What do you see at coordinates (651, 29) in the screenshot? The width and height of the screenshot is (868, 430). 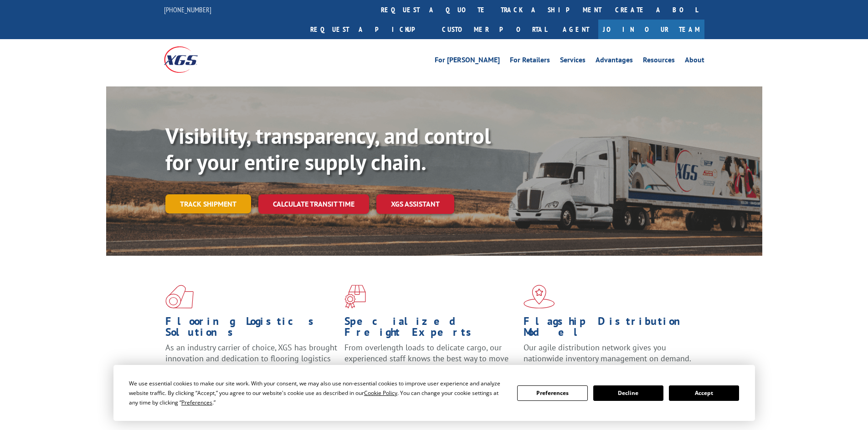 I see `a: Join Our Team` at bounding box center [651, 29].